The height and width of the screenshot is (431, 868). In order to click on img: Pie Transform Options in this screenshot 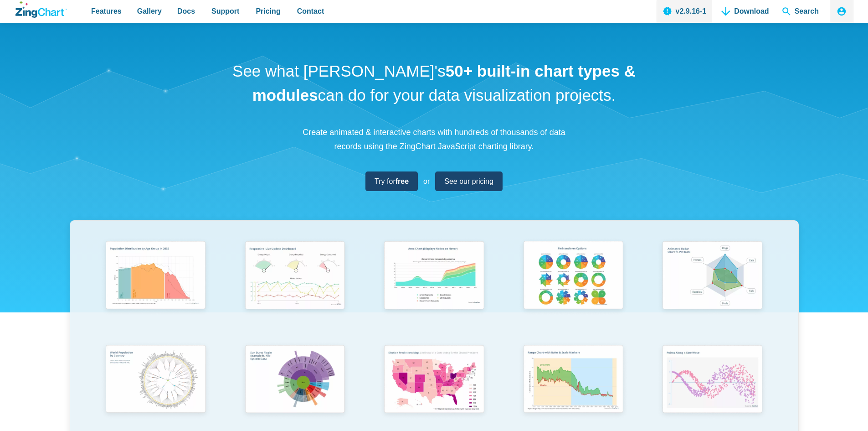, I will do `click(573, 277)`.